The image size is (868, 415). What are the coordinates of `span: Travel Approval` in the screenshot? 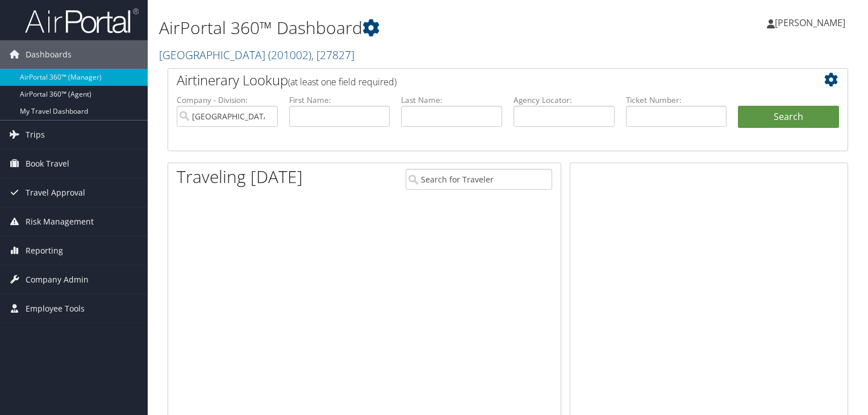 It's located at (55, 193).